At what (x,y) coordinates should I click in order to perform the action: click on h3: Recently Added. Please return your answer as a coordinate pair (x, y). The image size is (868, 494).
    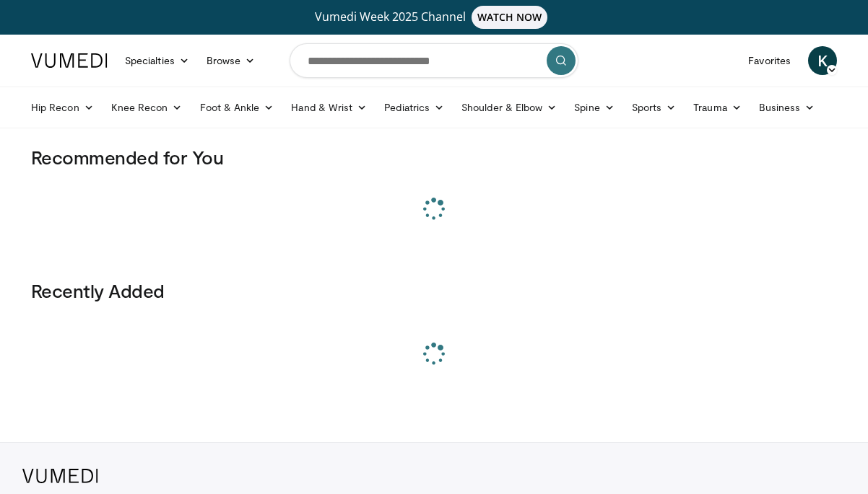
    Looking at the image, I should click on (434, 291).